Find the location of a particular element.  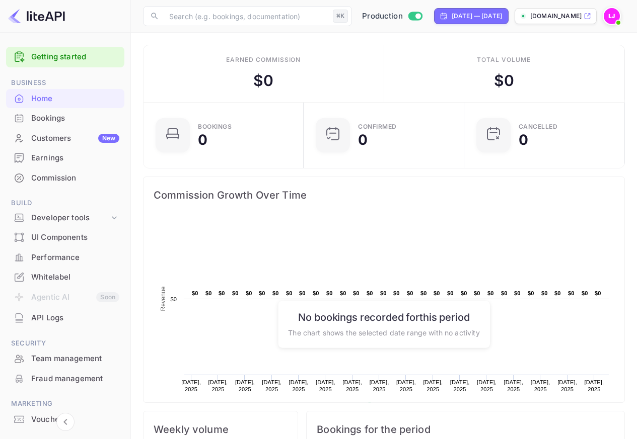

div: Getting started is located at coordinates (65, 57).